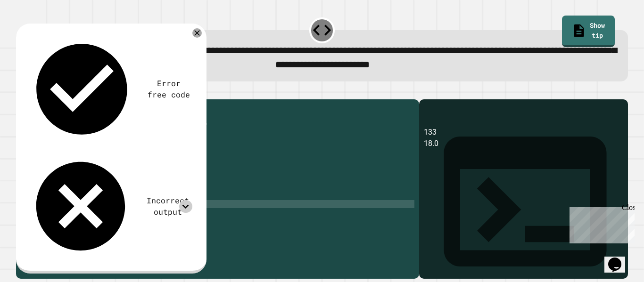 This screenshot has width=644, height=282. Describe the element at coordinates (34, 32) in the screenshot. I see `div: Chat with us now!Close` at that location.